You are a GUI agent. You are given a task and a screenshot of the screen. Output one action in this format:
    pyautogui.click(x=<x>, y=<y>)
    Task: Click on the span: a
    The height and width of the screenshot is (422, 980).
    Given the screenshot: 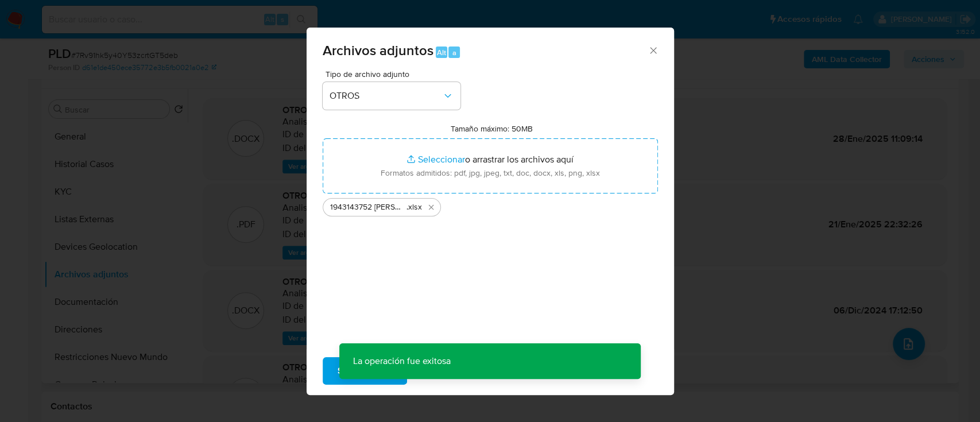 What is the action you would take?
    pyautogui.click(x=454, y=52)
    